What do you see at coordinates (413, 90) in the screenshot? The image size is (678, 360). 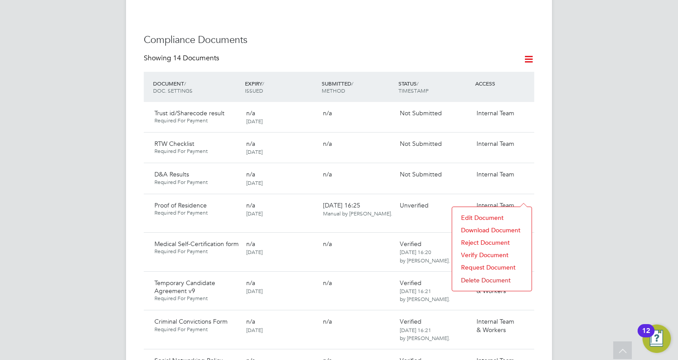 I see `span: TIMESTAMP` at bounding box center [413, 90].